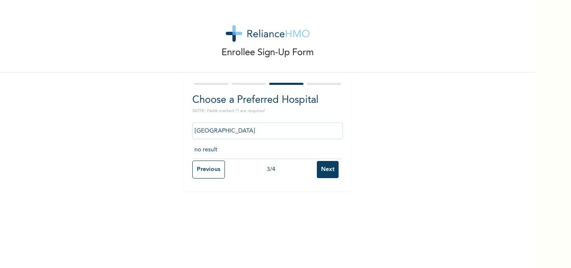  What do you see at coordinates (268, 150) in the screenshot?
I see `p: no result` at bounding box center [268, 150].